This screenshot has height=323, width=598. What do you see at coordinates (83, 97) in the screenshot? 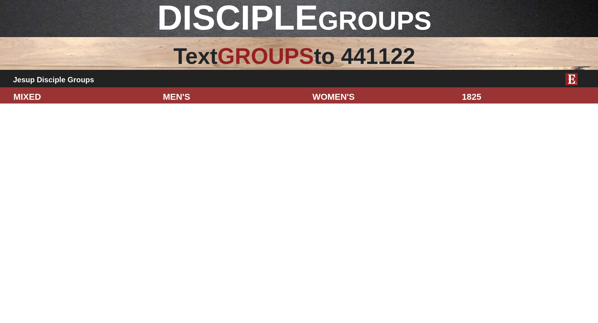
I see `div: MIXED` at bounding box center [83, 97].